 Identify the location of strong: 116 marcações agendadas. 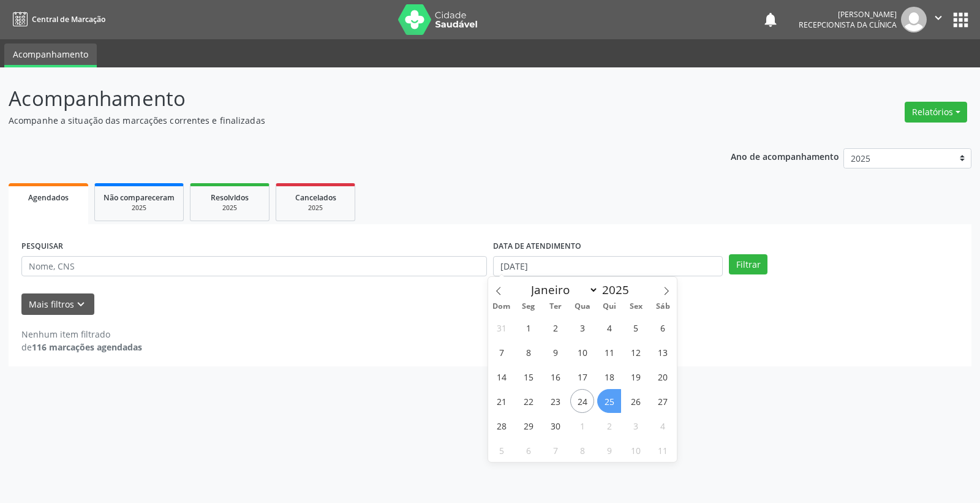
(87, 347).